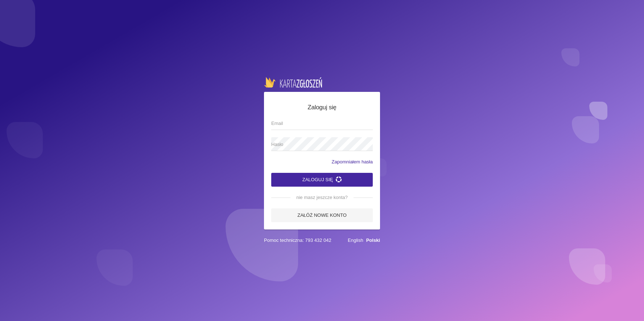  Describe the element at coordinates (322, 180) in the screenshot. I see `button: Zaloguj się` at that location.